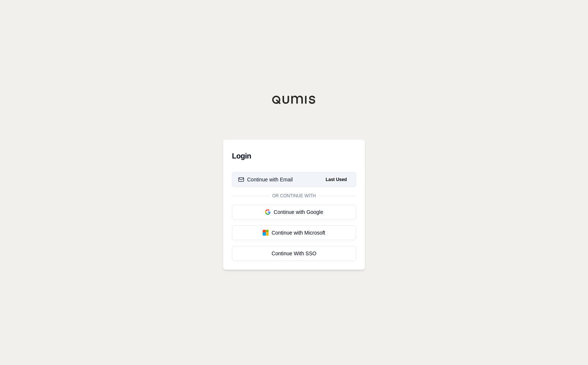  What do you see at coordinates (294, 253) in the screenshot?
I see `a: Continue With SSO` at bounding box center [294, 253].